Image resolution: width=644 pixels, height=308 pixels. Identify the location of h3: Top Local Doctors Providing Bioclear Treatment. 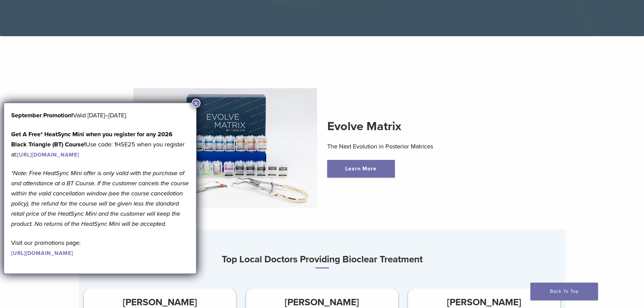
(322, 260).